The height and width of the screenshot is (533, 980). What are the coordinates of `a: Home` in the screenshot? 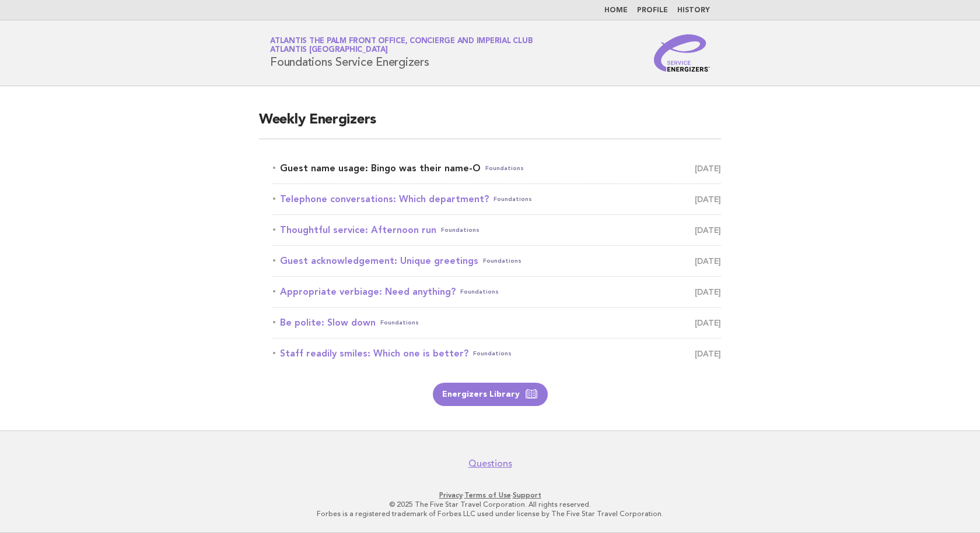 It's located at (616, 10).